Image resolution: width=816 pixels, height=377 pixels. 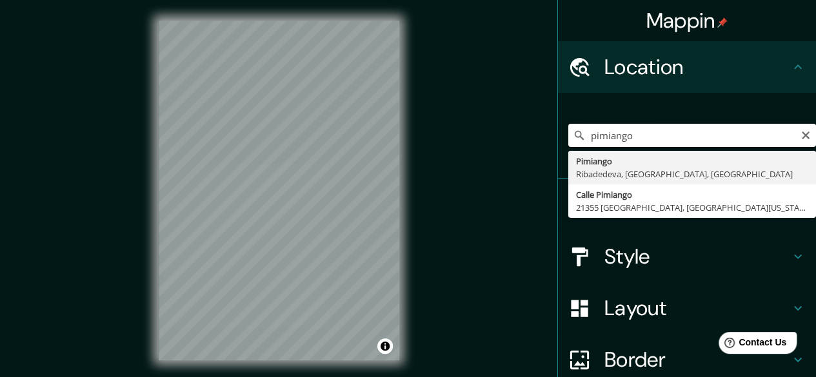 I want to click on h4: Layout, so click(x=698, y=308).